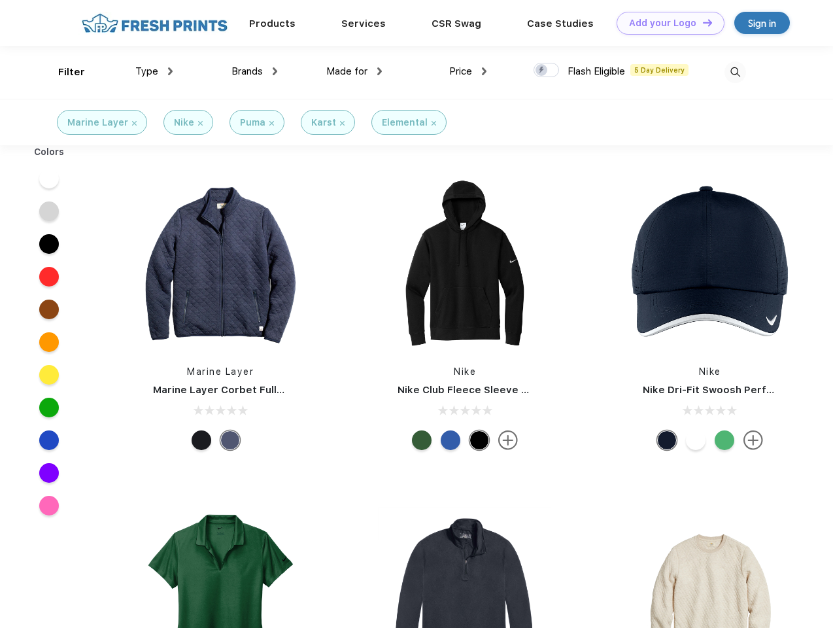 Image resolution: width=833 pixels, height=628 pixels. What do you see at coordinates (347, 71) in the screenshot?
I see `span: Made for` at bounding box center [347, 71].